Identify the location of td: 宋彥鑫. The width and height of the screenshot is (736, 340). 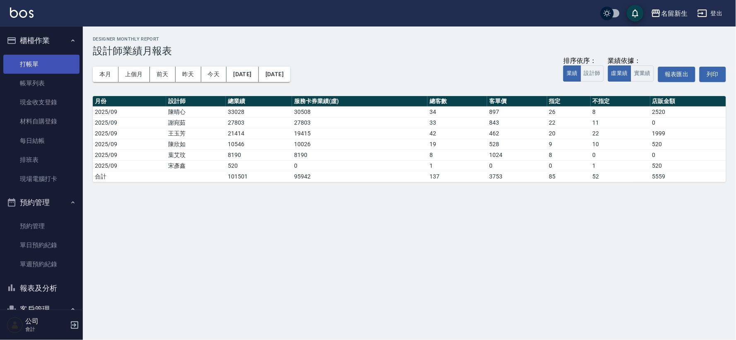
(196, 166).